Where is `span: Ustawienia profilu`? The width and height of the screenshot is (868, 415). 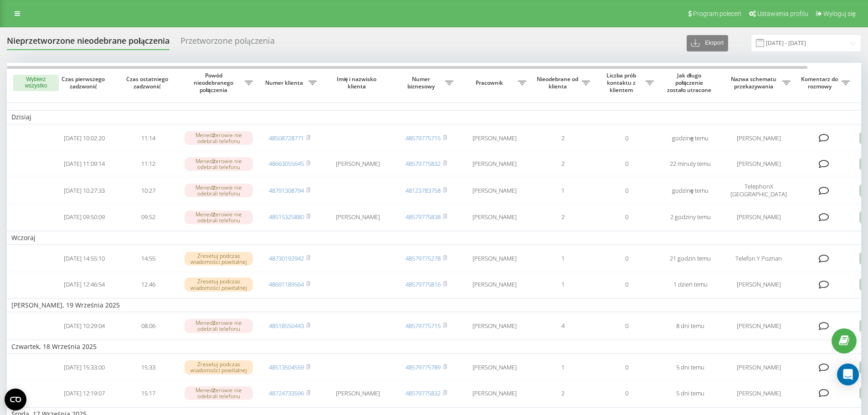 span: Ustawienia profilu is located at coordinates (783, 13).